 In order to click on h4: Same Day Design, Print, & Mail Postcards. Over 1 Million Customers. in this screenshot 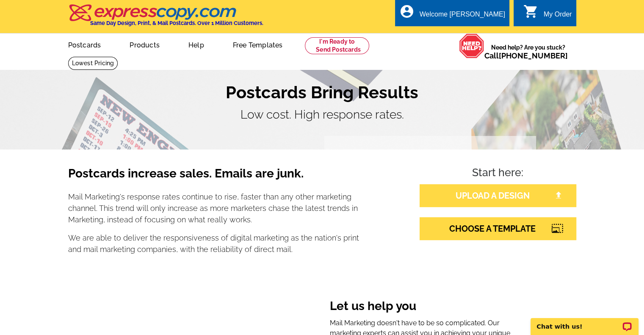, I will do `click(177, 23)`.